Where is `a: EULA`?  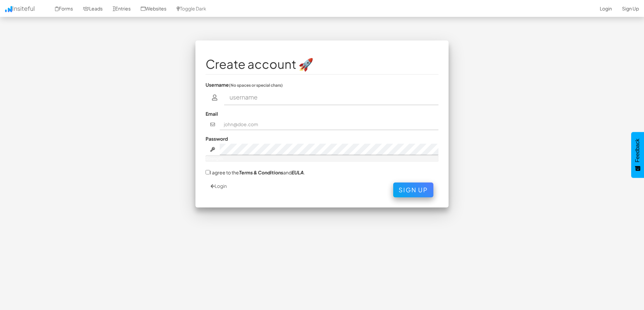 a: EULA is located at coordinates (298, 172).